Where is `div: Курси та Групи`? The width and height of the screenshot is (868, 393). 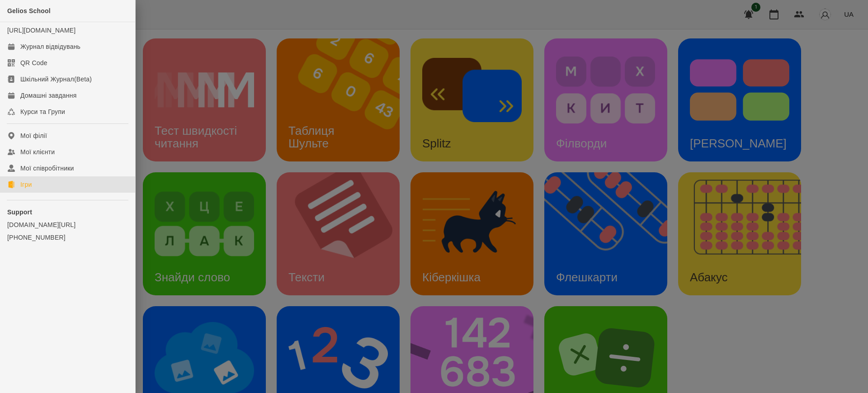 div: Курси та Групи is located at coordinates (43, 111).